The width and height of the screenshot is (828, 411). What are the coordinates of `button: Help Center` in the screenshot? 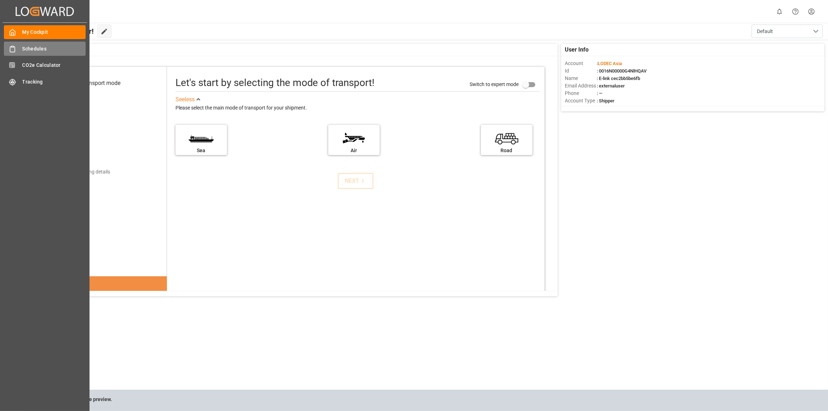 It's located at (796, 11).